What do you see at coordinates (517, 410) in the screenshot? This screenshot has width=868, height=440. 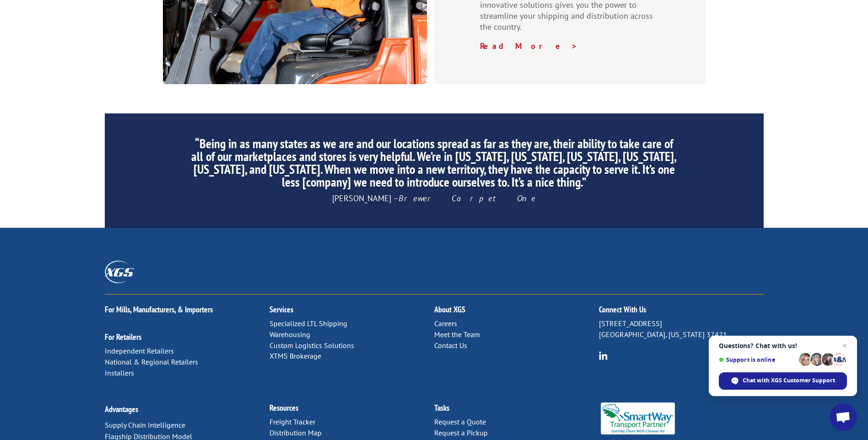 I see `h2: Tasks` at bounding box center [517, 410].